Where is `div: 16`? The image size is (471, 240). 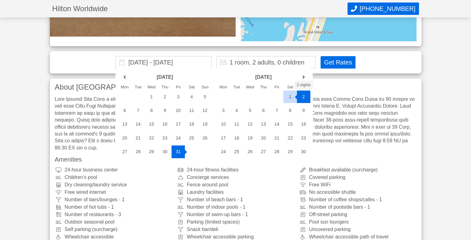 div: 16 is located at coordinates (304, 124).